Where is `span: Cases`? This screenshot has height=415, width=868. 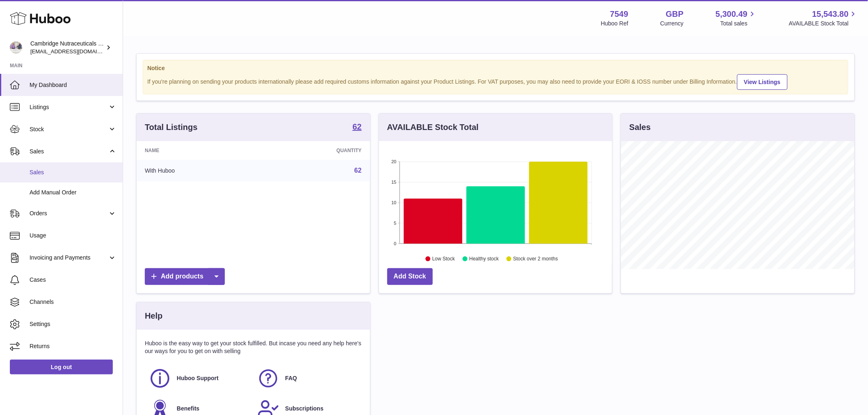 span: Cases is located at coordinates (73, 280).